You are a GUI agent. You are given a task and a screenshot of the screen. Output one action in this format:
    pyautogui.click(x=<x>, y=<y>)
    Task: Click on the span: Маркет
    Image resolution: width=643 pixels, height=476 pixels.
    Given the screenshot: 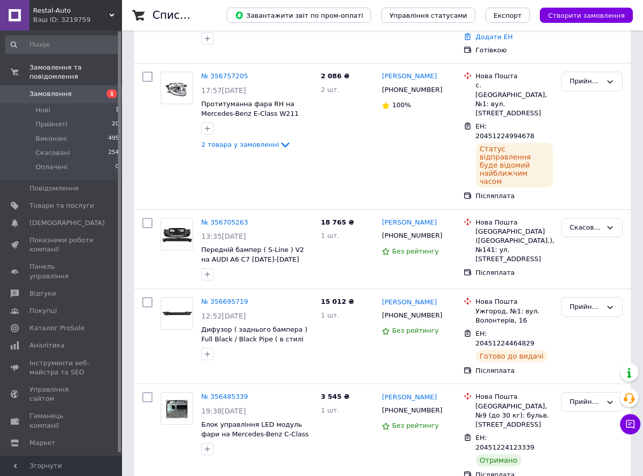 What is the action you would take?
    pyautogui.click(x=42, y=443)
    